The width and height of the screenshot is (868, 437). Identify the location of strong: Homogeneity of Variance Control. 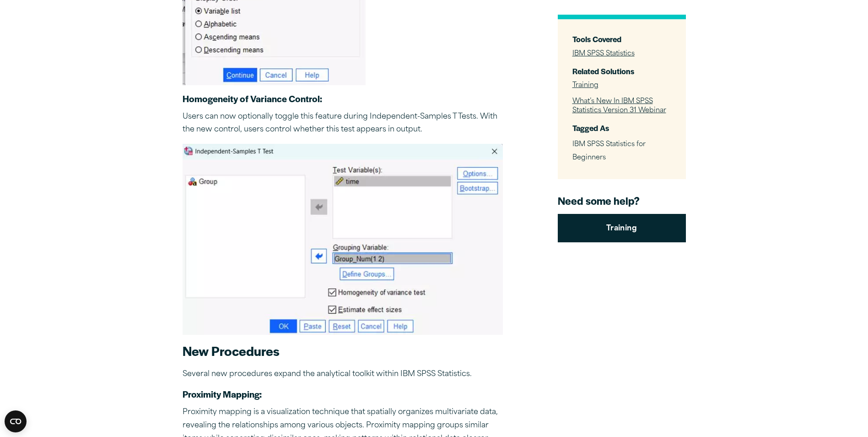
(251, 99).